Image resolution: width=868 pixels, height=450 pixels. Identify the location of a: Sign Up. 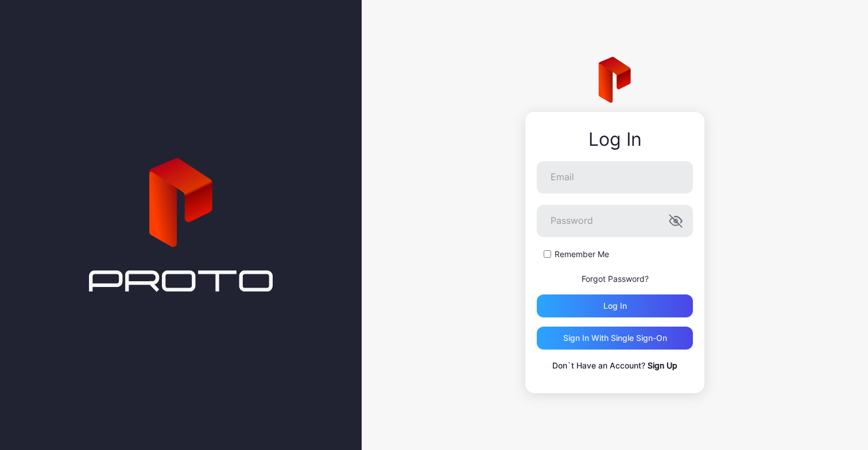
(662, 365).